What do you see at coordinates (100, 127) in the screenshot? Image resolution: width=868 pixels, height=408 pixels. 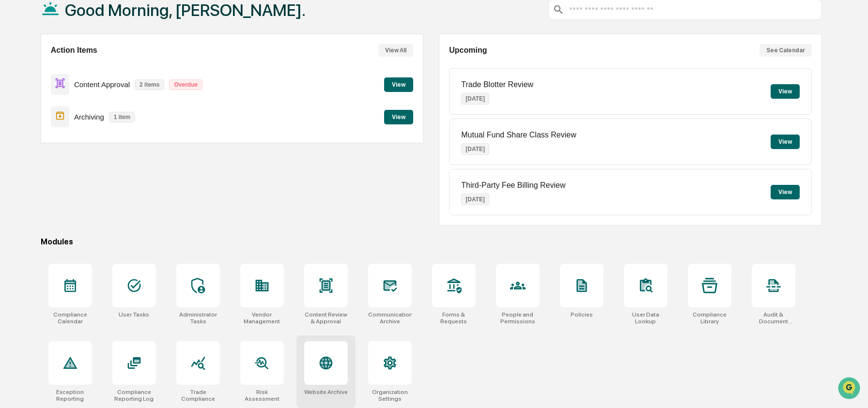 I see `span: Attestations` at bounding box center [100, 127].